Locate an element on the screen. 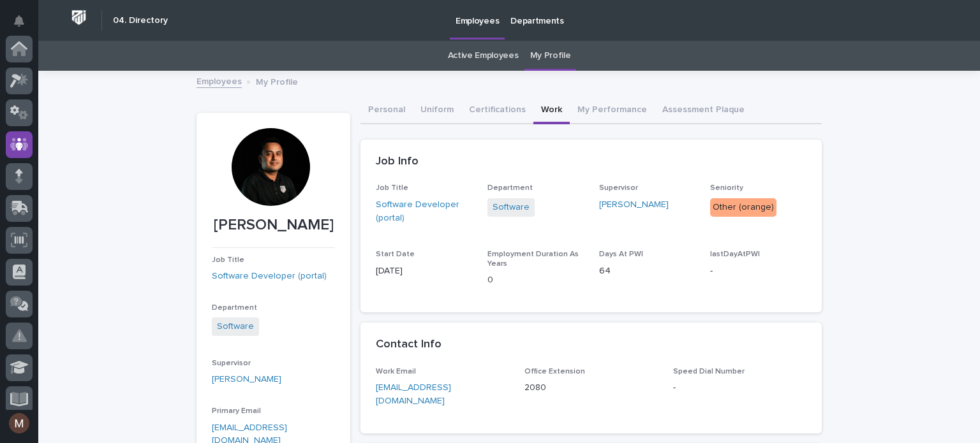  img: Workspace Logo is located at coordinates (78, 17).